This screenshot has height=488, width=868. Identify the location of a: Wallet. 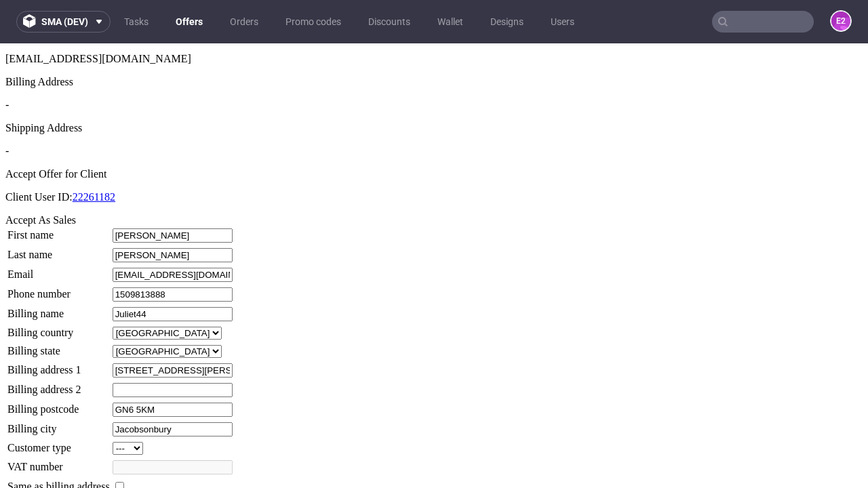
(450, 22).